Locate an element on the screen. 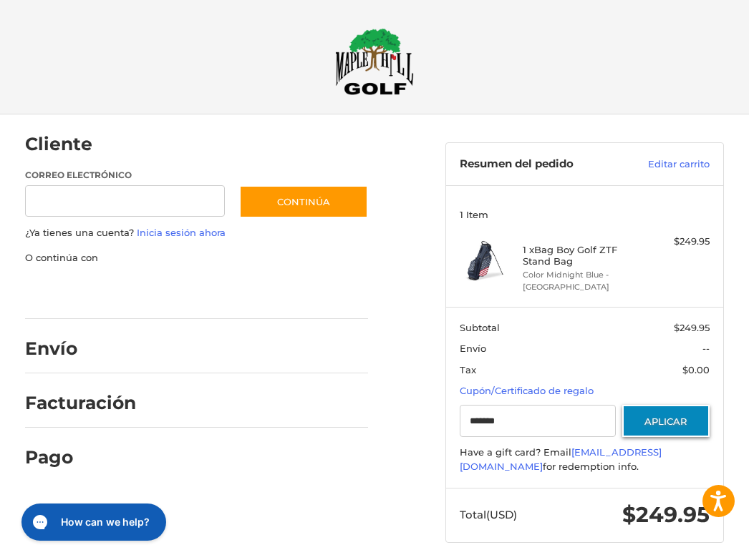 This screenshot has height=560, width=749. h4: 1 x Bag Boy Golf ZTF Stand Bag is located at coordinates (583, 255).